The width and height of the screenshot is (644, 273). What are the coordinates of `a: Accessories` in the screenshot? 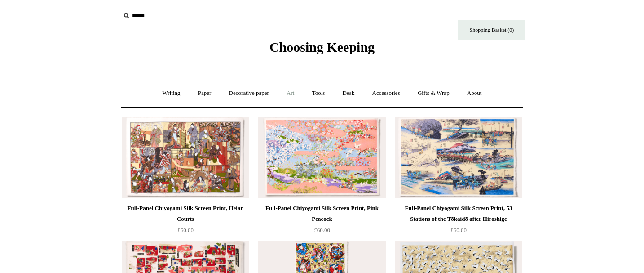 It's located at (386, 93).